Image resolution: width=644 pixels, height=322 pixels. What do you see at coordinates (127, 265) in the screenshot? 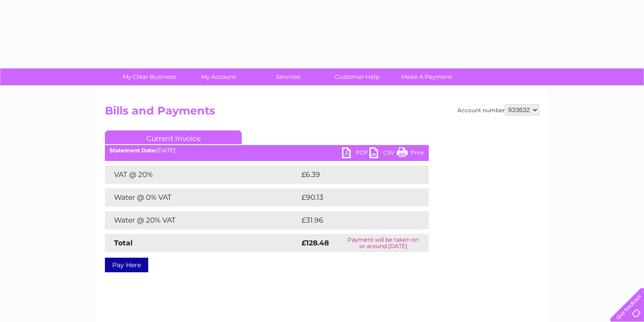
I see `a: Pay Here` at bounding box center [127, 265].